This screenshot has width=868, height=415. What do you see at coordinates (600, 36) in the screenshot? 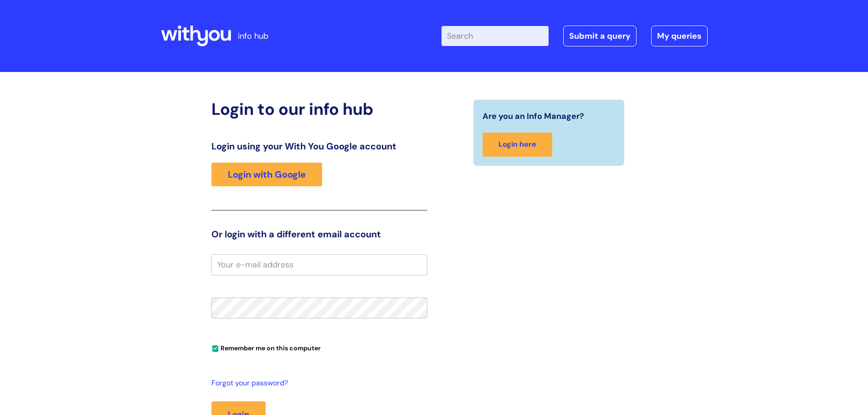
I see `a: Submit a query` at bounding box center [600, 36].